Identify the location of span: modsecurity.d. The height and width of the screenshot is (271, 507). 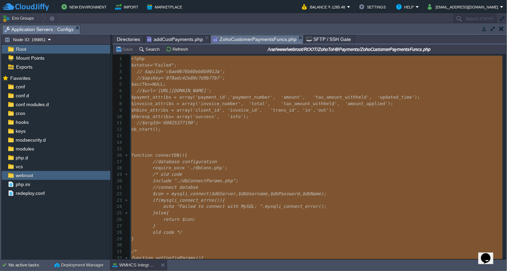
(30, 140).